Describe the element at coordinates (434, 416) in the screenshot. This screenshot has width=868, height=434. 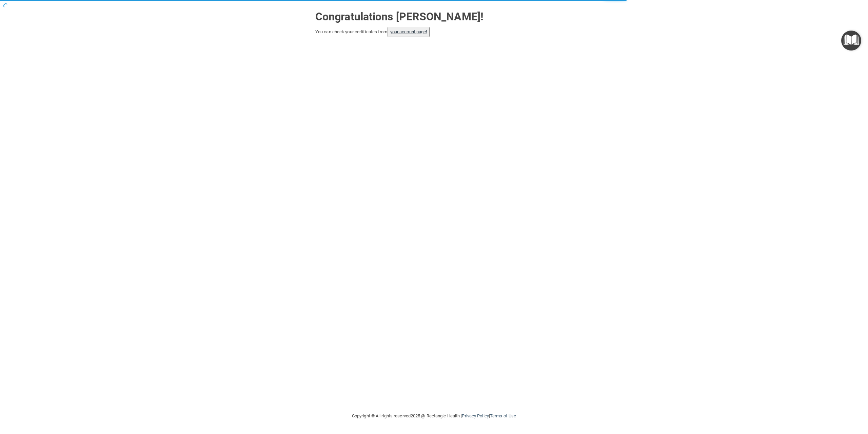
I see `div: Copyright © All rights reserved 2025 @ Rectangle Health | |` at that location.